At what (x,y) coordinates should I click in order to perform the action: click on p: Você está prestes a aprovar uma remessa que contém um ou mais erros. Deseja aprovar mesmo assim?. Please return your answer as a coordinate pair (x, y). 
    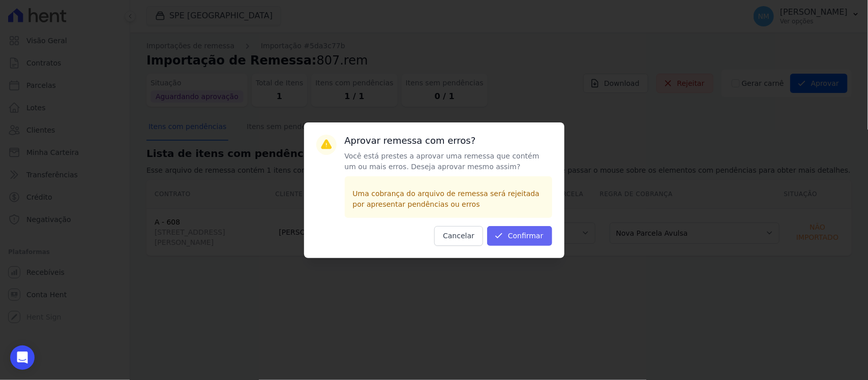
    Looking at the image, I should click on (448, 162).